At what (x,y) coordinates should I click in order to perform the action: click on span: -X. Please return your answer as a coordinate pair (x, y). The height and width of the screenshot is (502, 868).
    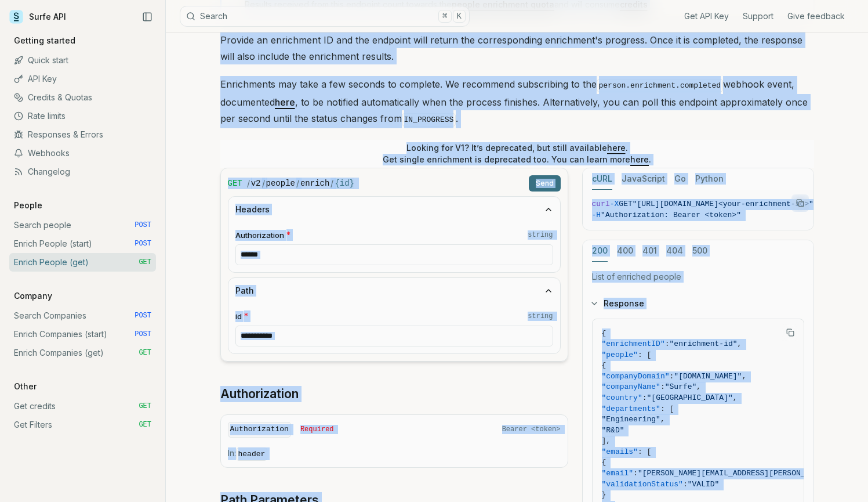
    Looking at the image, I should click on (614, 204).